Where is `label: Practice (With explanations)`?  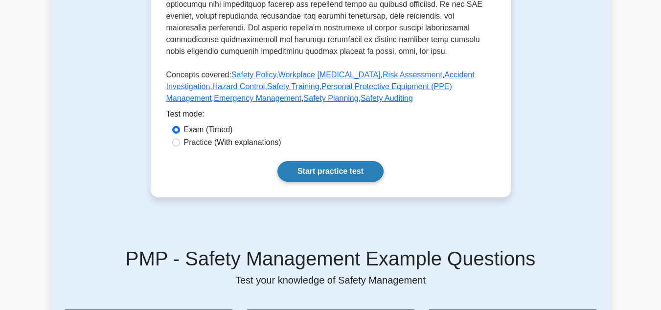
label: Practice (With explanations) is located at coordinates (232, 142).